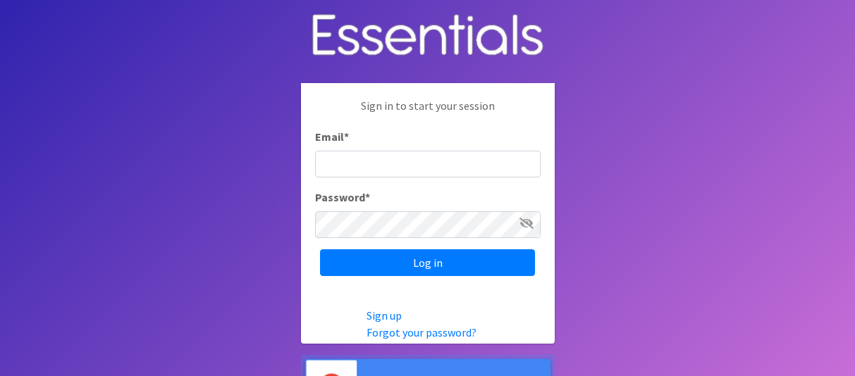 The width and height of the screenshot is (855, 376). Describe the element at coordinates (342, 197) in the screenshot. I see `label: Password` at that location.